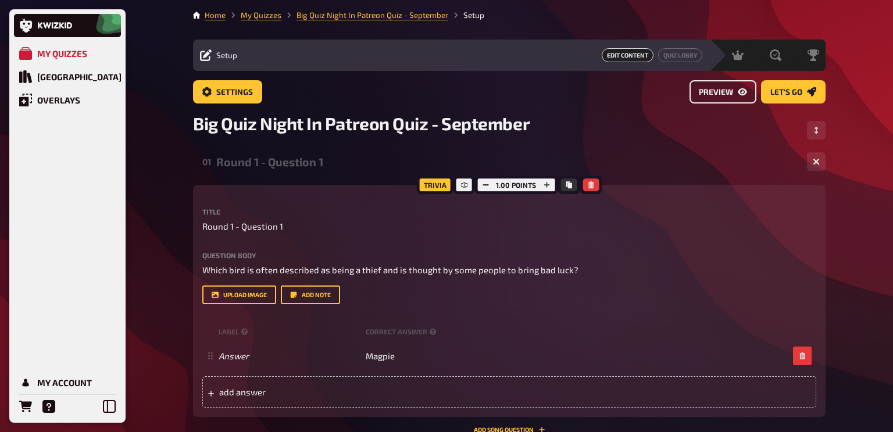 The image size is (893, 432). Describe the element at coordinates (290, 332) in the screenshot. I see `small: label` at that location.